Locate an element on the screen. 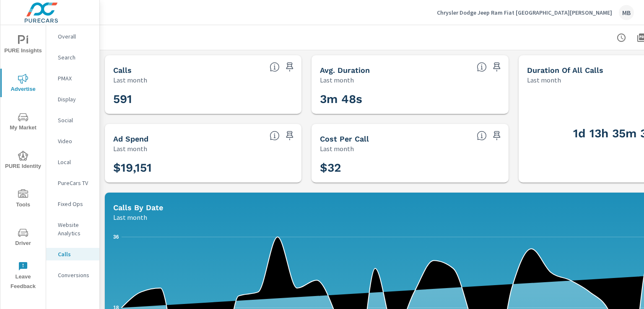  p: Local is located at coordinates (75, 162).